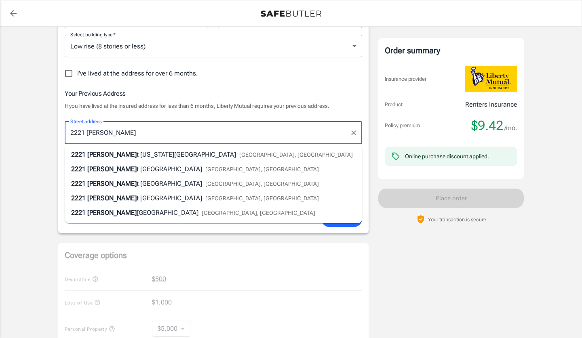 The image size is (582, 338). Describe the element at coordinates (487, 126) in the screenshot. I see `span: $9.42` at that location.